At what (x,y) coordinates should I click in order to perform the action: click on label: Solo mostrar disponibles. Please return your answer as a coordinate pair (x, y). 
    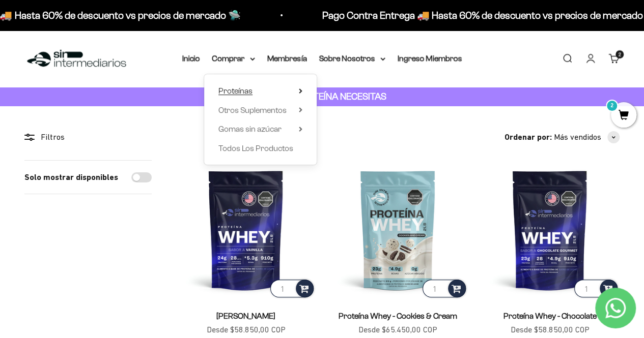
    Looking at the image, I should click on (71, 178).